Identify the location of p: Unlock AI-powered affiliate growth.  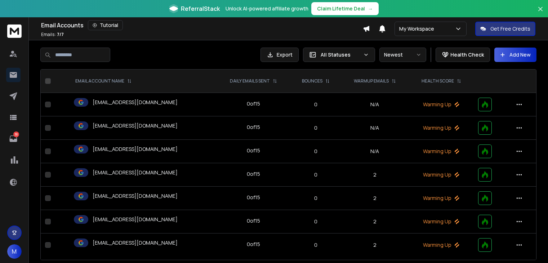
(267, 9).